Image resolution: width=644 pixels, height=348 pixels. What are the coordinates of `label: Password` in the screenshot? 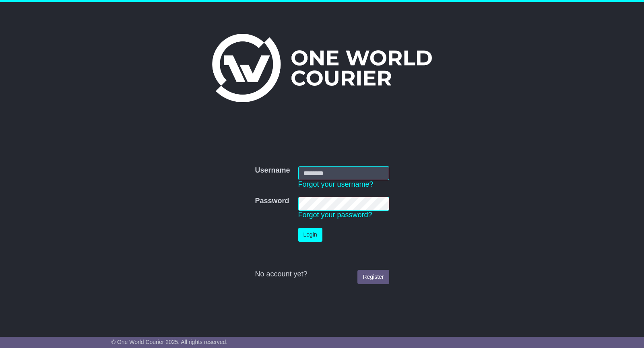 It's located at (272, 201).